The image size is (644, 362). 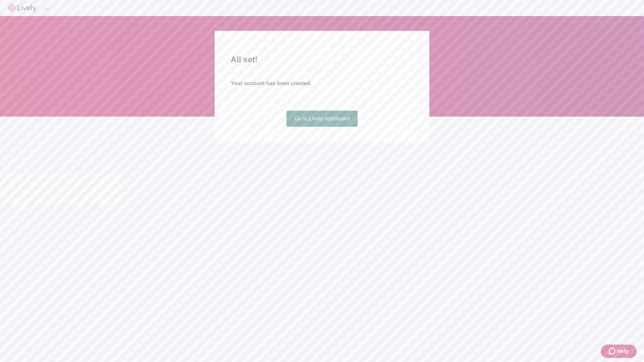 What do you see at coordinates (322, 119) in the screenshot?
I see `a: Go to Lively dashboard` at bounding box center [322, 119].